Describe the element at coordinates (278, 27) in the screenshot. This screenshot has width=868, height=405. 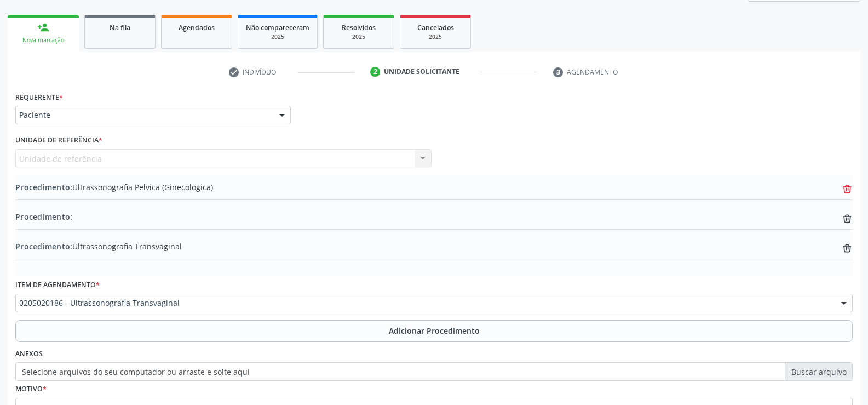
I see `span: Não compareceram` at that location.